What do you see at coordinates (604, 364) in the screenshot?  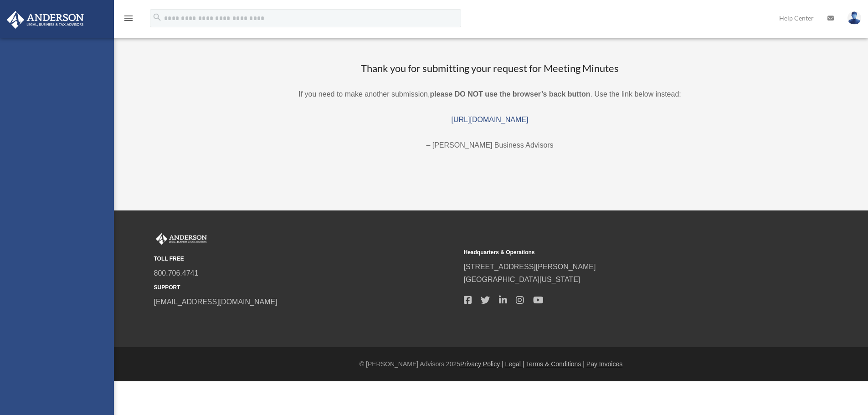 I see `a: Pay Invoices` at bounding box center [604, 364].